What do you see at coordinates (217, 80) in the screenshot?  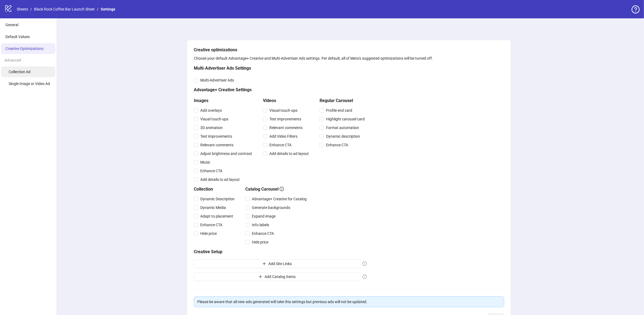 I see `span: Multi-Advertiser Ads` at bounding box center [217, 80].